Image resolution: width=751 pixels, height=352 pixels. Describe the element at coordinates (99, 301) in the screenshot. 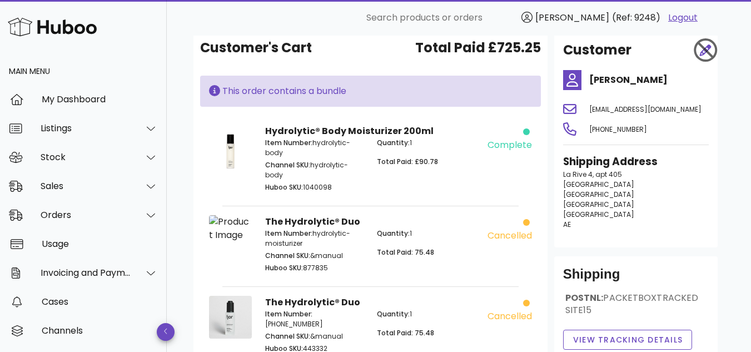

I see `div: Cases` at that location.